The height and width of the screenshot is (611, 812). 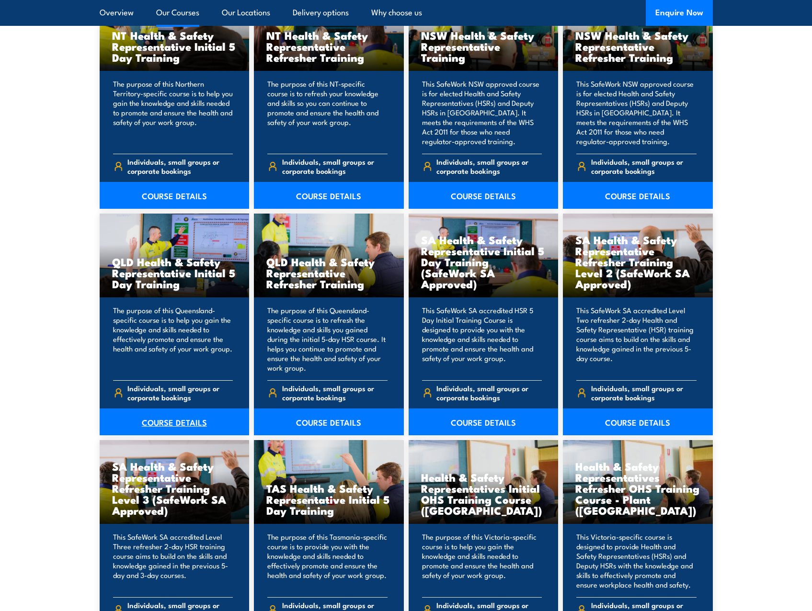 What do you see at coordinates (637, 261) in the screenshot?
I see `h3: SA Health & Safety Representative Refresher Training Level 2 (SafeWork SA Approved)` at bounding box center [637, 261].